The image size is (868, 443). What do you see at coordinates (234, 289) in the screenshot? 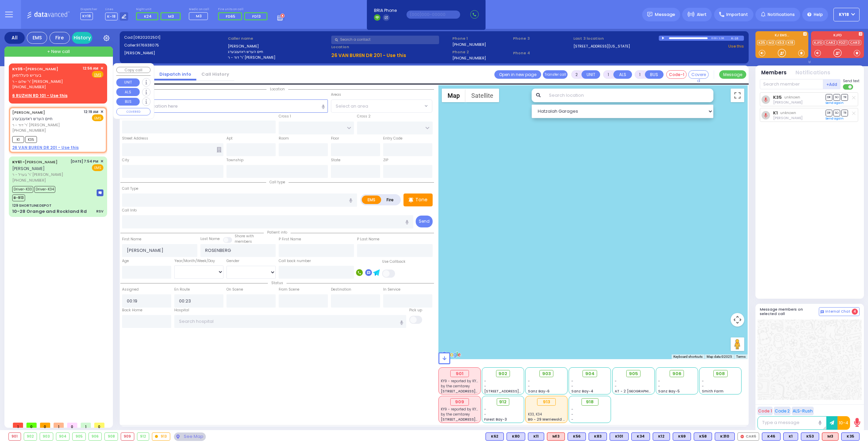
I see `label: On Scene` at bounding box center [234, 289].